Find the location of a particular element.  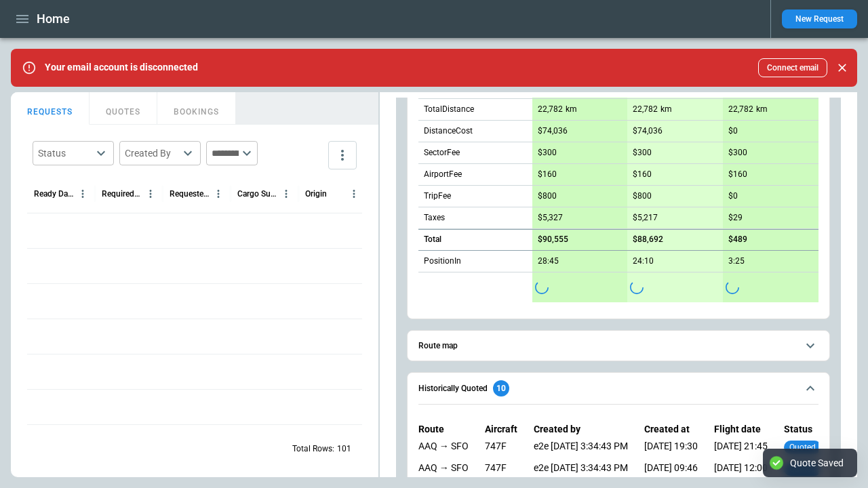

p: Created at is located at coordinates (671, 429).